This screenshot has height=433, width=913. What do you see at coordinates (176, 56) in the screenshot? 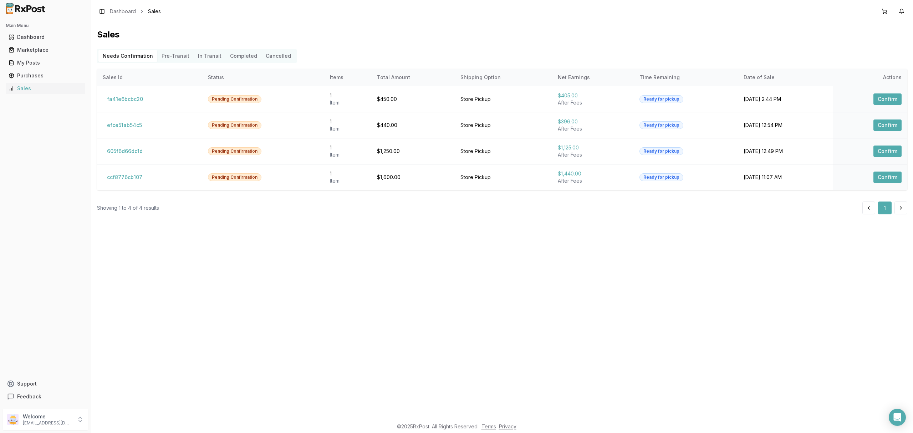
I see `button: Pre-Transit` at bounding box center [176, 56].